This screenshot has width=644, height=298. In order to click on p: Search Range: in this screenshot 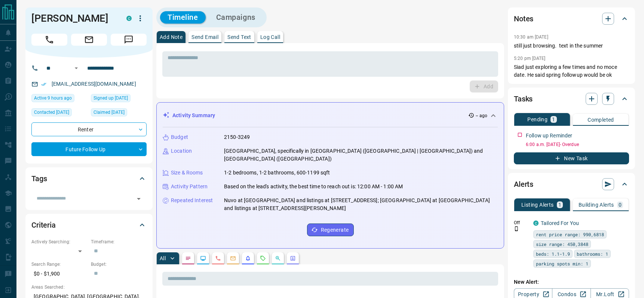, I will do `click(59, 264)`.